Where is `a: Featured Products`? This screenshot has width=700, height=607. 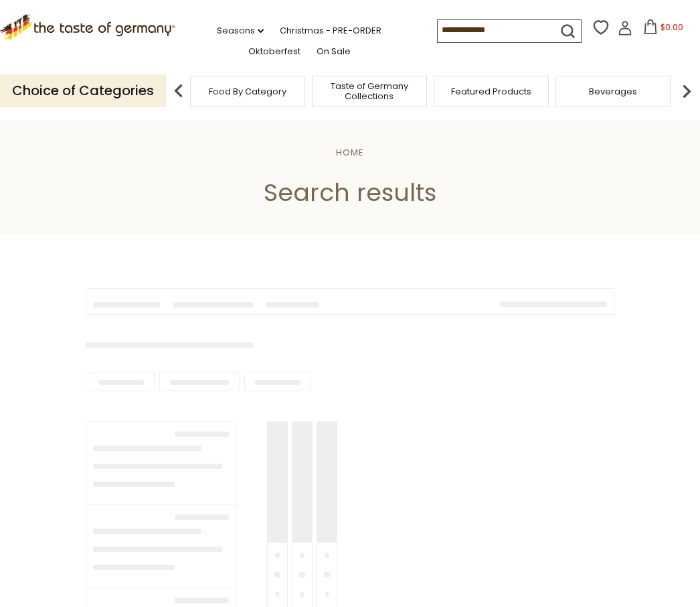 a: Featured Products is located at coordinates (492, 91).